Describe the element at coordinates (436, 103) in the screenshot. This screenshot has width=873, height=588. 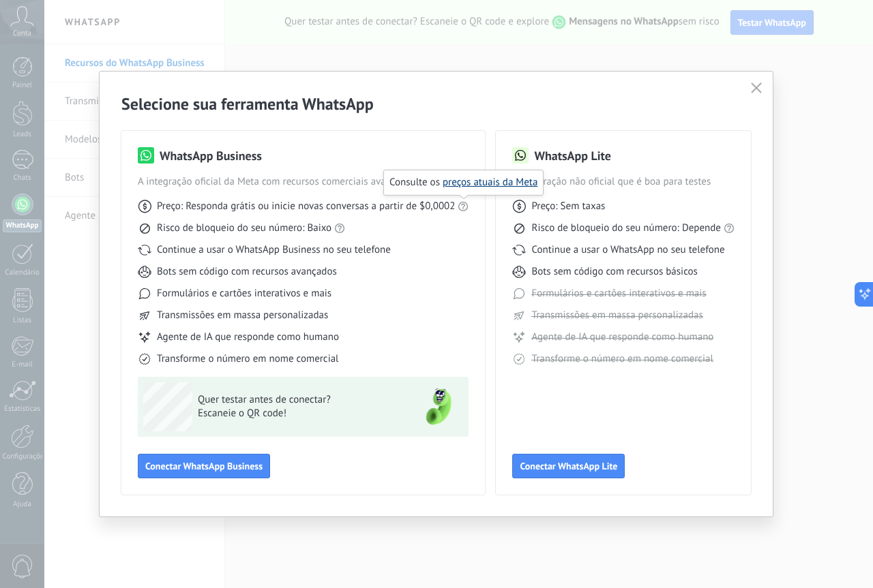
I see `h2: Selecione sua ferramenta WhatsApp` at that location.